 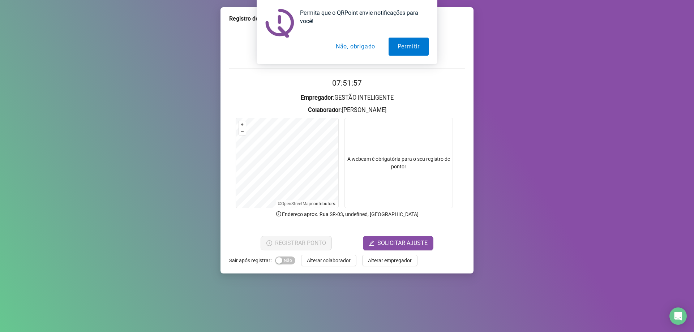 I want to click on div: Open Intercom Messenger, so click(x=678, y=316).